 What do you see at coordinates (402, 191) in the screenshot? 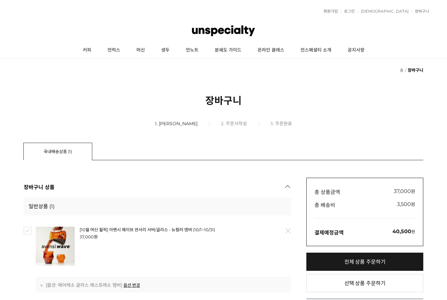
I see `span: 37,000` at bounding box center [402, 191].